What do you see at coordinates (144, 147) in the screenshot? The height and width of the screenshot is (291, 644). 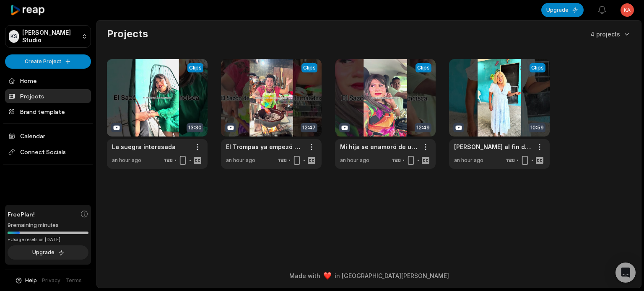 I see `a: La suegra interesada` at bounding box center [144, 147].